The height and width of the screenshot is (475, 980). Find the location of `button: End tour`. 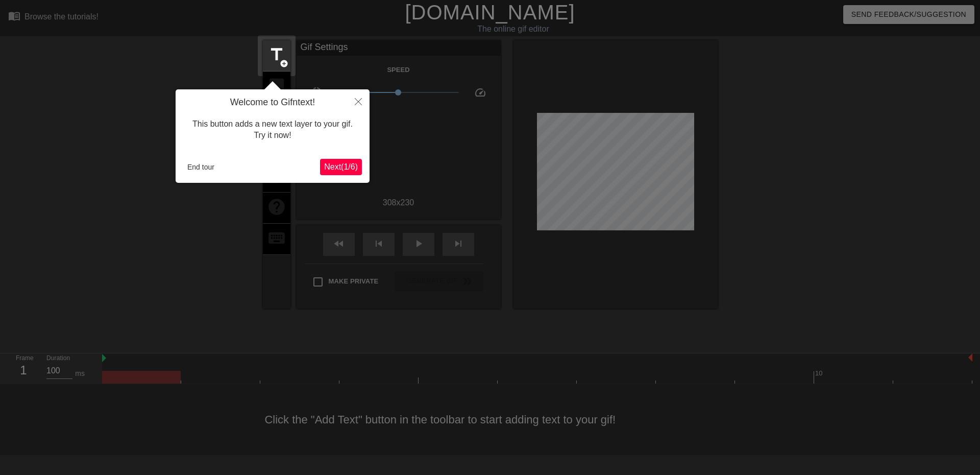

button: End tour is located at coordinates (200, 167).